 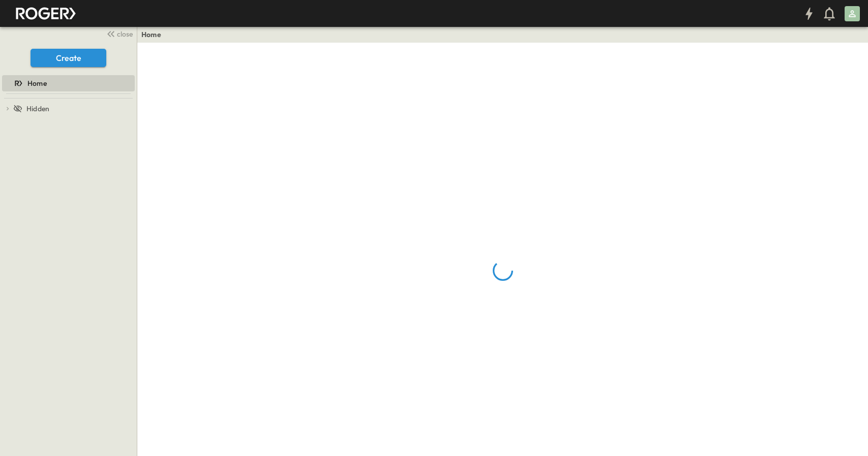 I want to click on span: Home, so click(x=37, y=83).